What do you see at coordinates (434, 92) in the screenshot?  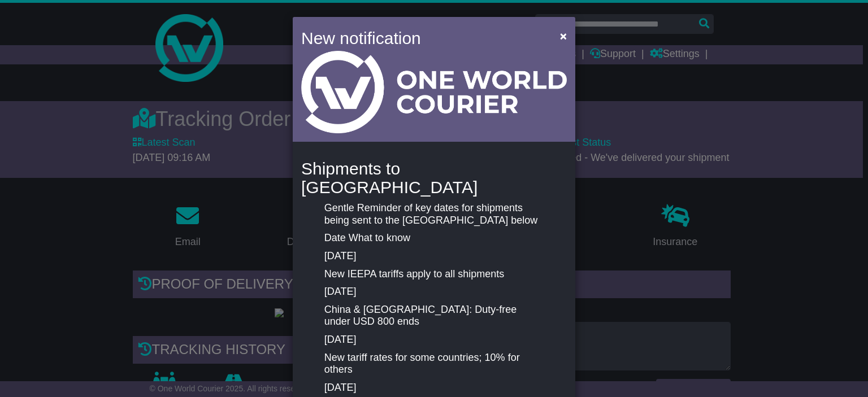 I see `img: Light` at bounding box center [434, 92].